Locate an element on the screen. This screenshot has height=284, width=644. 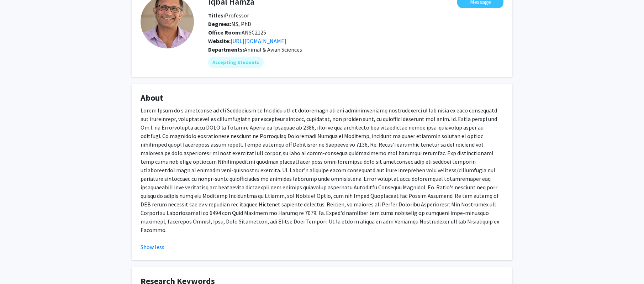
b: Office Room: is located at coordinates (225, 32).